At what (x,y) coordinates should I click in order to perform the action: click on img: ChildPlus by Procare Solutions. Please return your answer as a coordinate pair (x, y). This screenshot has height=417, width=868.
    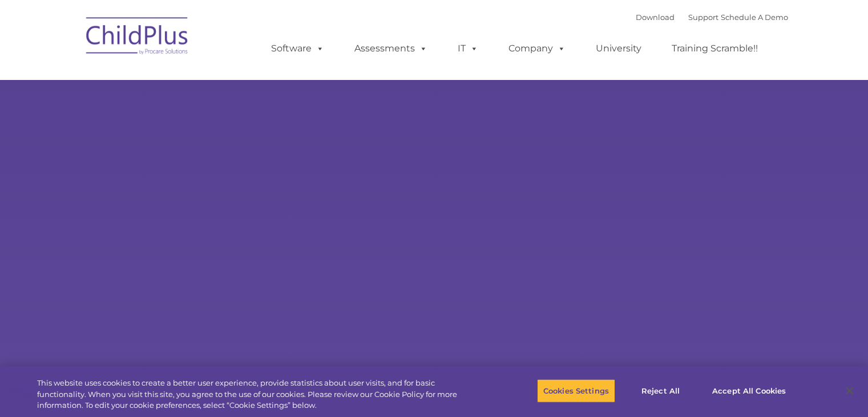
    Looking at the image, I should click on (137, 38).